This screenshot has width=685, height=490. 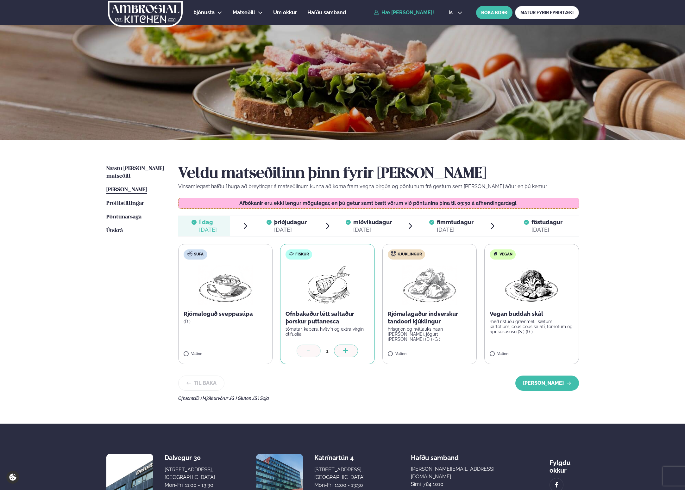 What do you see at coordinates (244, 13) in the screenshot?
I see `a: Matseðill` at bounding box center [244, 13].